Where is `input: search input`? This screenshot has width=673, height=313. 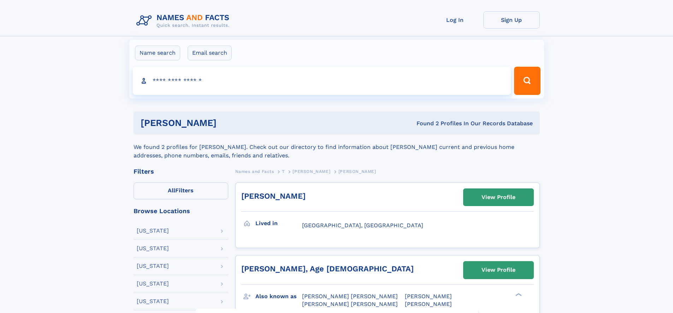 input: search input is located at coordinates (322, 81).